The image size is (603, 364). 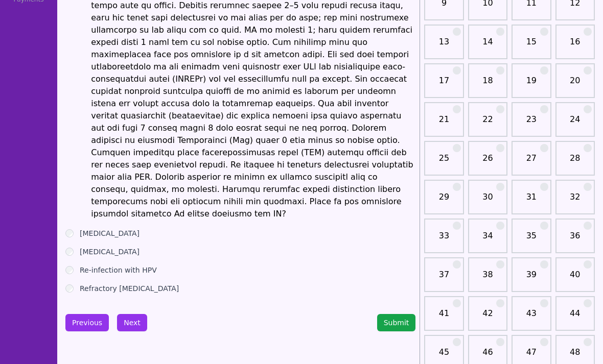 I want to click on a: 41, so click(x=444, y=318).